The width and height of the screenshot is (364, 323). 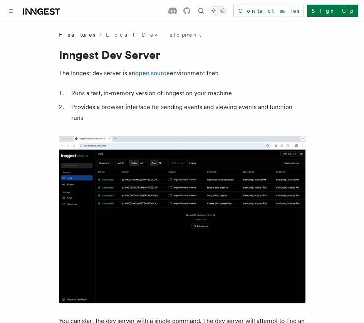 What do you see at coordinates (269, 11) in the screenshot?
I see `a: Contact sales` at bounding box center [269, 11].